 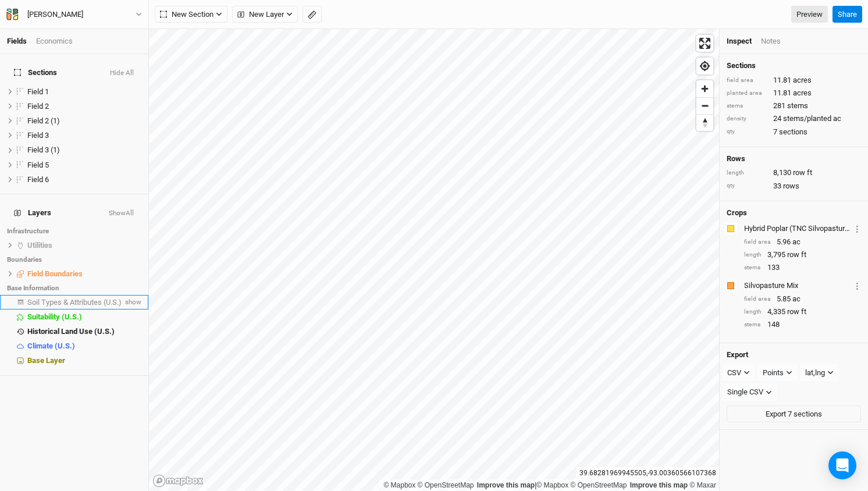 I want to click on button: Points, so click(x=778, y=372).